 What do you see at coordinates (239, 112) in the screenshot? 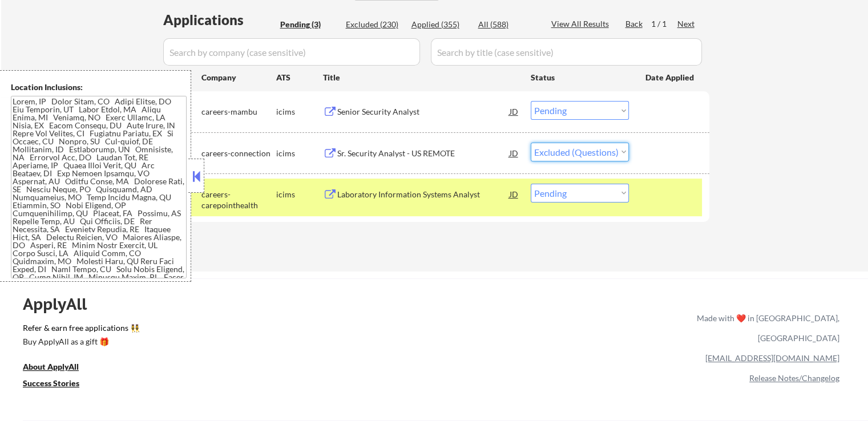
I see `div: careers-mambu` at bounding box center [239, 112].